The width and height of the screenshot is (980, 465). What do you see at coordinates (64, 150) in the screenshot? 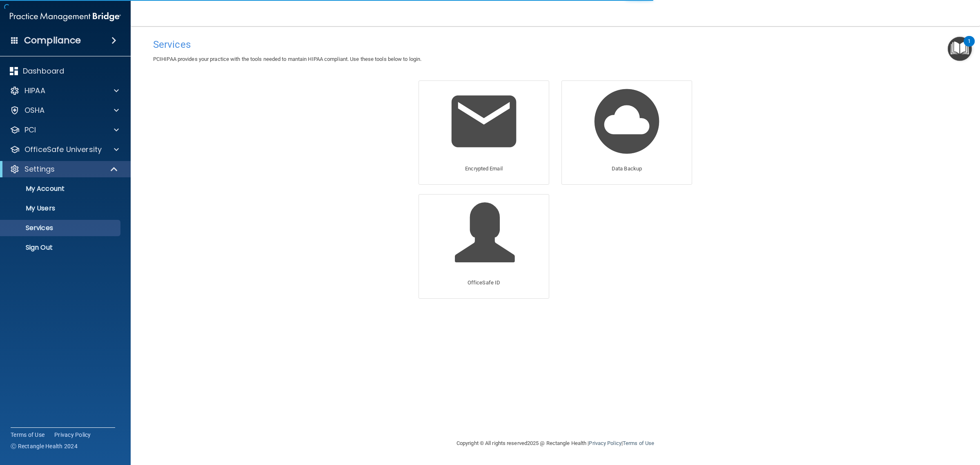
I see `a: OfficeSafe University` at bounding box center [64, 150].